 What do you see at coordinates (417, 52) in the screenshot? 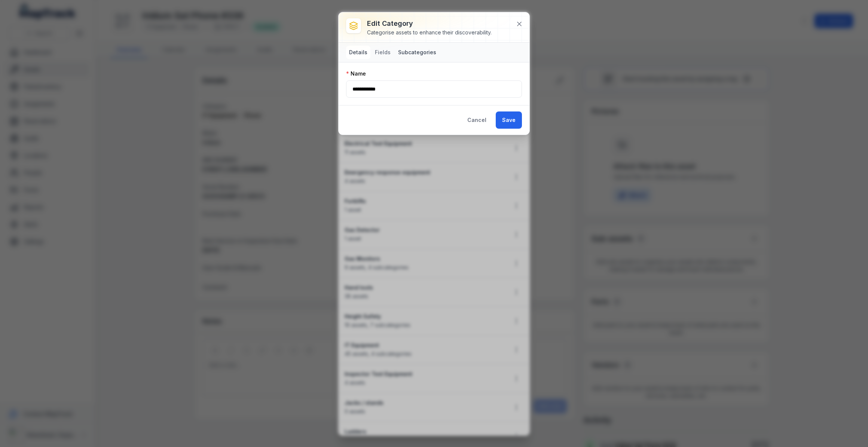
I see `button: Subcategories` at bounding box center [417, 52].